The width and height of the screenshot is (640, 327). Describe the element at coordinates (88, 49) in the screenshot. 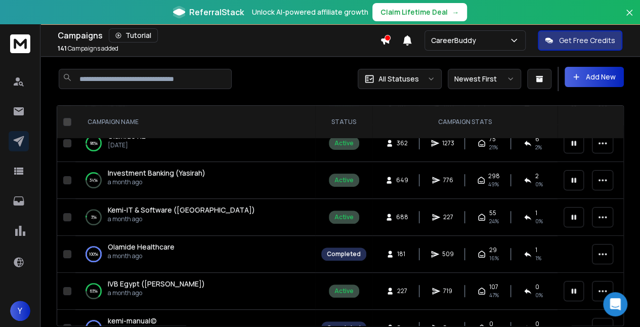

I see `p: Campaigns added` at that location.